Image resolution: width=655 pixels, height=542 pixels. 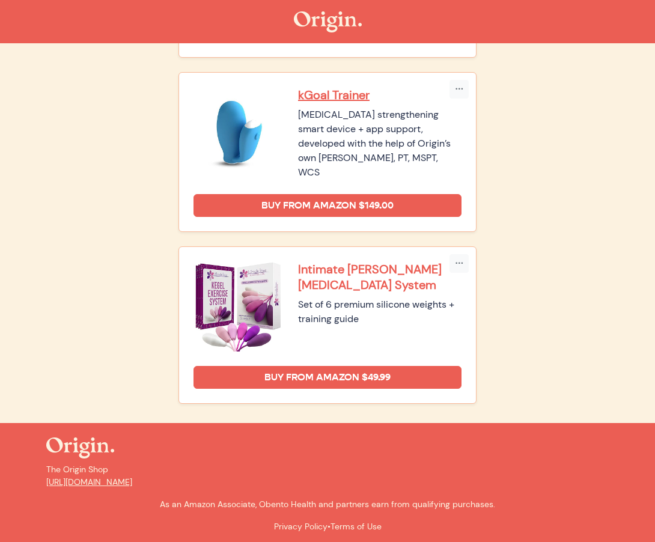 What do you see at coordinates (380, 312) in the screenshot?
I see `div: Set of 6 premium silicone weights + training guide` at bounding box center [380, 312].